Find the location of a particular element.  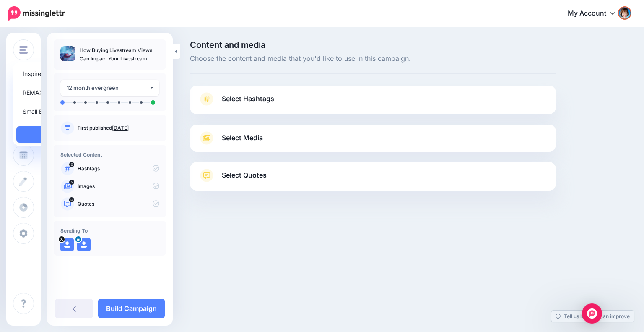

a: Inspire to Thrive is located at coordinates (65, 73).